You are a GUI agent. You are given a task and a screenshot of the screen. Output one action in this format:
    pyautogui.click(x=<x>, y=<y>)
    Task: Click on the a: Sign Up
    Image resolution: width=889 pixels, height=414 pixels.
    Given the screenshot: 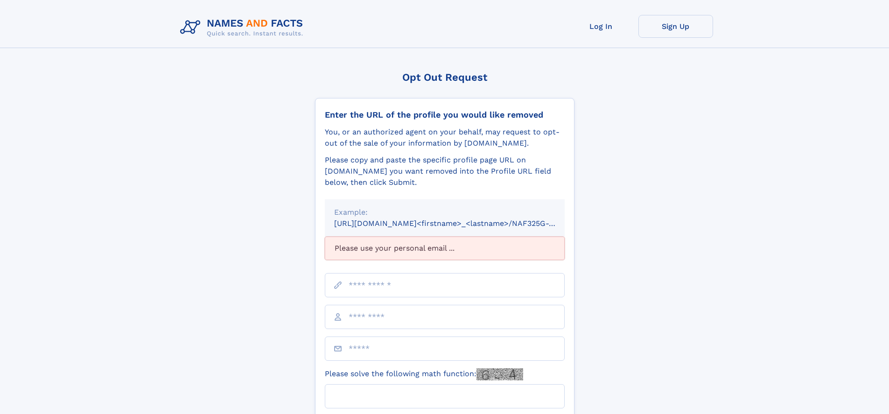 What is the action you would take?
    pyautogui.click(x=676, y=26)
    